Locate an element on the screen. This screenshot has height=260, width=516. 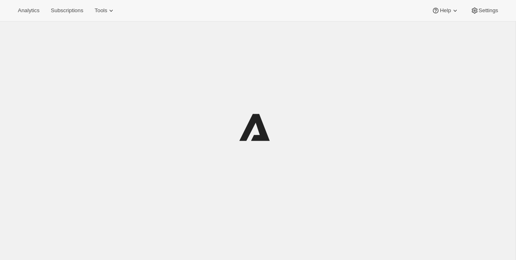
button: Tools is located at coordinates (105, 11).